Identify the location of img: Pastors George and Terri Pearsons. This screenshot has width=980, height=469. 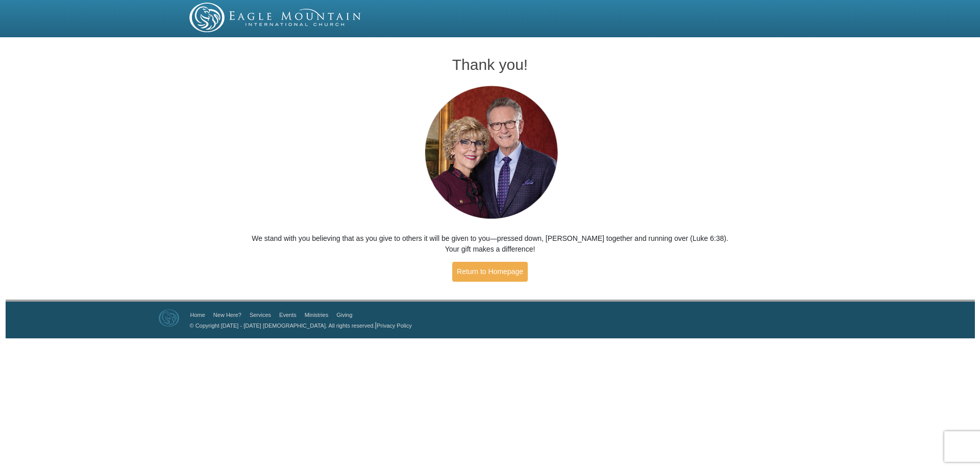
(490, 153).